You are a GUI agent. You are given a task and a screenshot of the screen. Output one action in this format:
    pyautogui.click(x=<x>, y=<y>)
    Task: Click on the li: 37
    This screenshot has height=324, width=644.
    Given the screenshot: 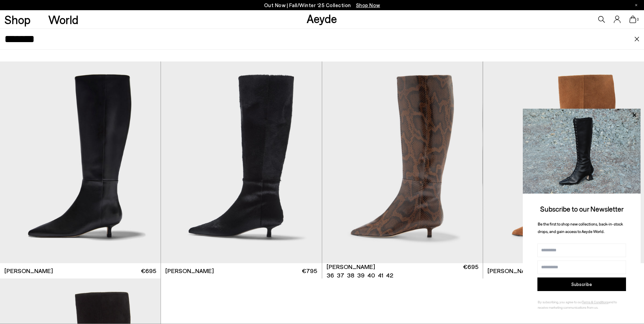 What is the action you would take?
    pyautogui.click(x=340, y=275)
    